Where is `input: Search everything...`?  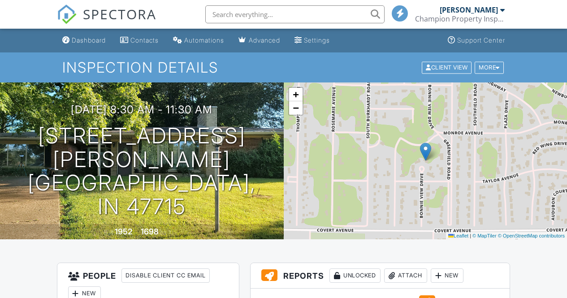 input: Search everything... is located at coordinates (295, 14).